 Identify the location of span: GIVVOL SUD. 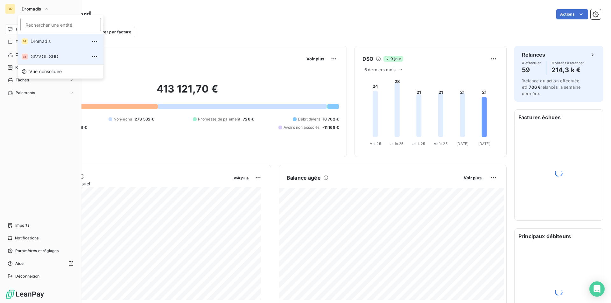
(59, 57).